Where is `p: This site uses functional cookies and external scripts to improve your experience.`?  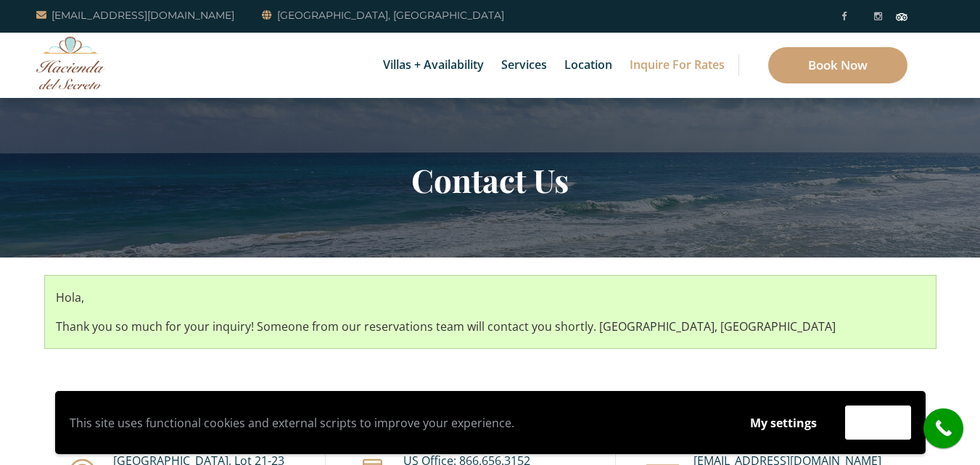 p: This site uses functional cookies and external scripts to improve your experience. is located at coordinates (396, 423).